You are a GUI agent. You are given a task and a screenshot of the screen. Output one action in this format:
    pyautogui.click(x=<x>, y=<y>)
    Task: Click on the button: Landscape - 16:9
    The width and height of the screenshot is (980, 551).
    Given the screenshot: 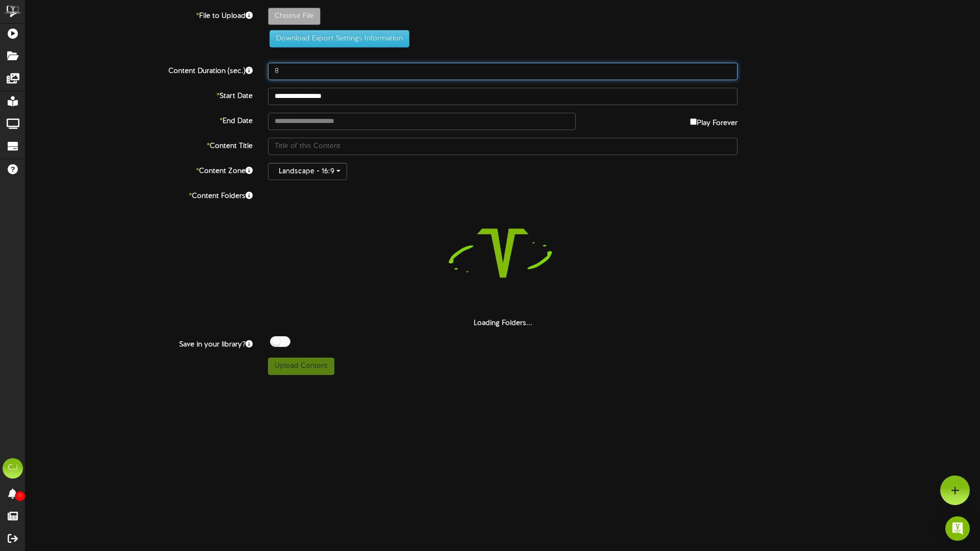 What is the action you would take?
    pyautogui.click(x=307, y=171)
    